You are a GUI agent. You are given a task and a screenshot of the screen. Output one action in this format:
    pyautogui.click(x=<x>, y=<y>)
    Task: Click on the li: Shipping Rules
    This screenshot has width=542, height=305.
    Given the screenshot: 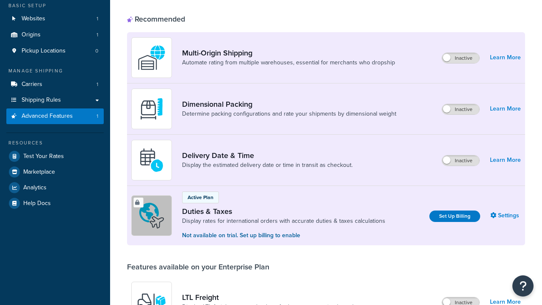 What is the action you would take?
    pyautogui.click(x=55, y=100)
    